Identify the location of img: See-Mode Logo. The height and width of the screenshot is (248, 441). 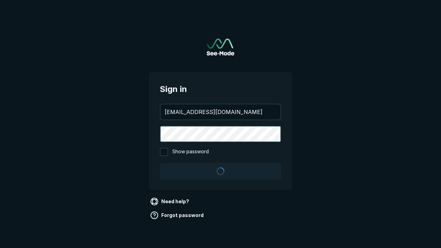
(220, 47).